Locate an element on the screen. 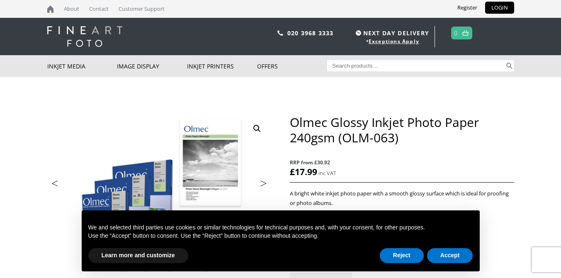  h1: Olmec Glossy Inkjet Photo Paper 240gsm (OLM-063) is located at coordinates (402, 130).